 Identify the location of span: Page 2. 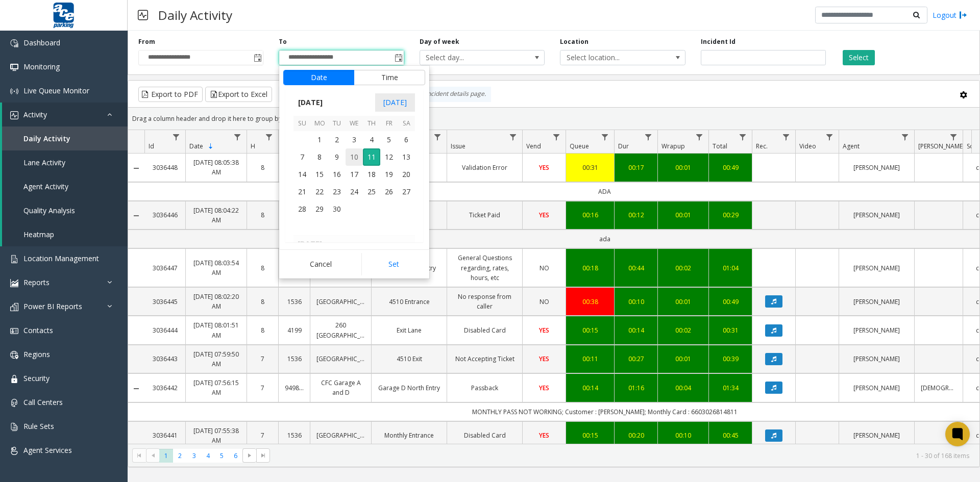
(180, 455).